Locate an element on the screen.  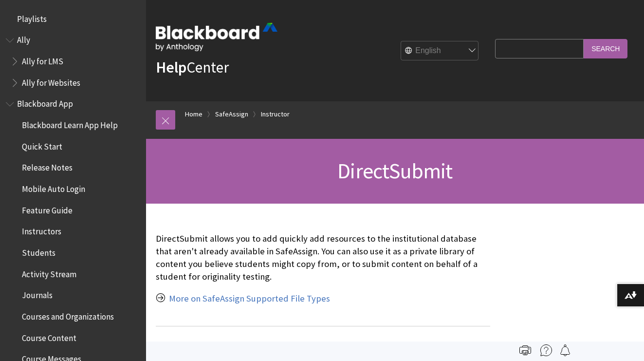
img: More help is located at coordinates (546, 350).